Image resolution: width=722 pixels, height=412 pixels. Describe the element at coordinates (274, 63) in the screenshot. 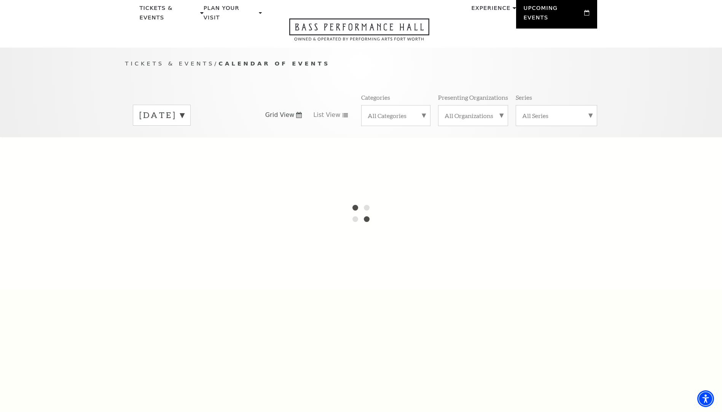

I see `span: Calendar of Events` at that location.